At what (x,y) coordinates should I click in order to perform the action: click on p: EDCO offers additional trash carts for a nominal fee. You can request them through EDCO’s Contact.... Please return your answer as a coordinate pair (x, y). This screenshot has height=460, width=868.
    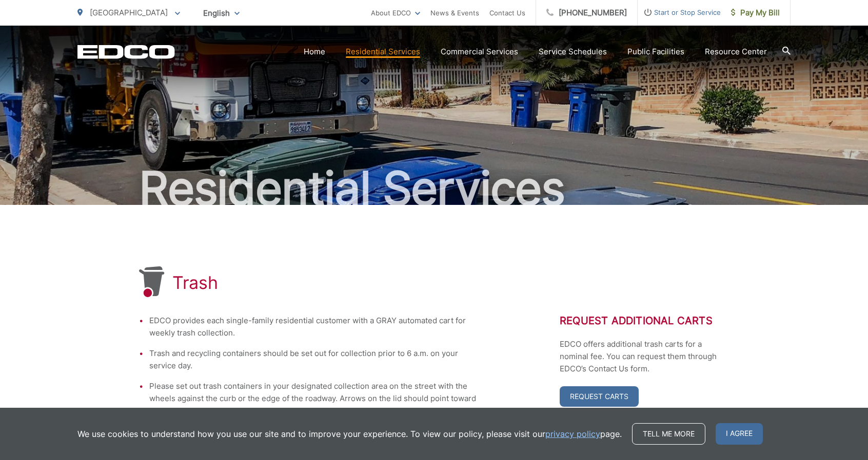
    Looking at the image, I should click on (644, 357).